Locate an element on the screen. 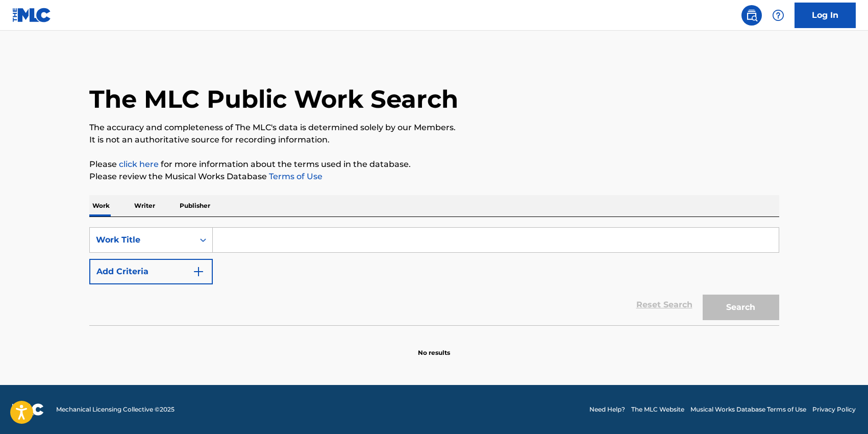  h1: The MLC Public Work Search is located at coordinates (273, 99).